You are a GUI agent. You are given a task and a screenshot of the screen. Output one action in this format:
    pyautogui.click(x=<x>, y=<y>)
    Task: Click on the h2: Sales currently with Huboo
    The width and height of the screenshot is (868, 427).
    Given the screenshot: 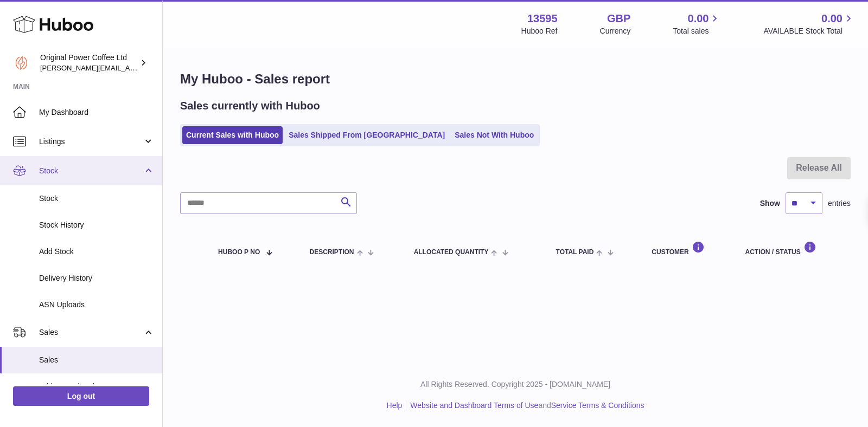 What is the action you would take?
    pyautogui.click(x=250, y=106)
    